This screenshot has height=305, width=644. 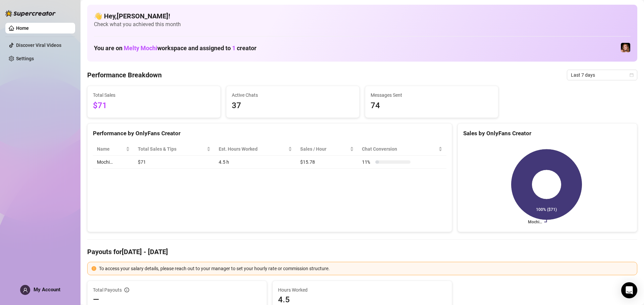 I want to click on img: logo-BBDzfeDw.svg, so click(x=31, y=13).